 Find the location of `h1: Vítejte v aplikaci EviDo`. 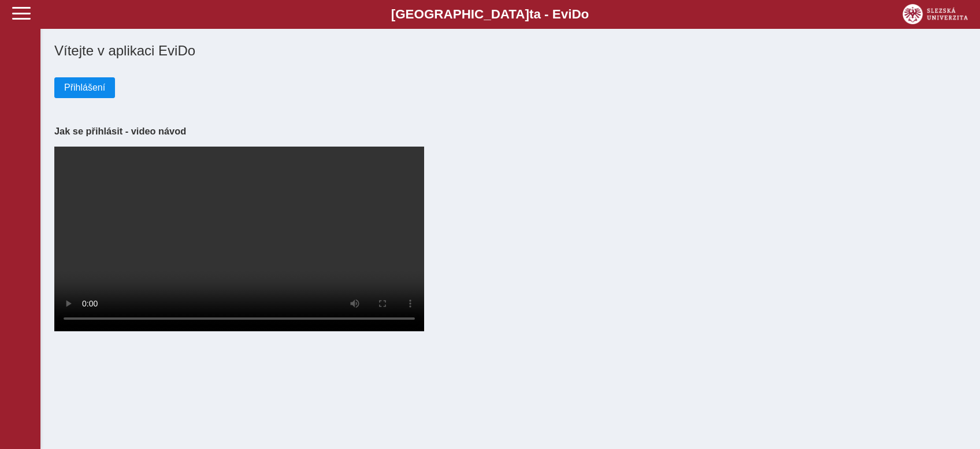

h1: Vítejte v aplikaci EviDo is located at coordinates (510, 51).